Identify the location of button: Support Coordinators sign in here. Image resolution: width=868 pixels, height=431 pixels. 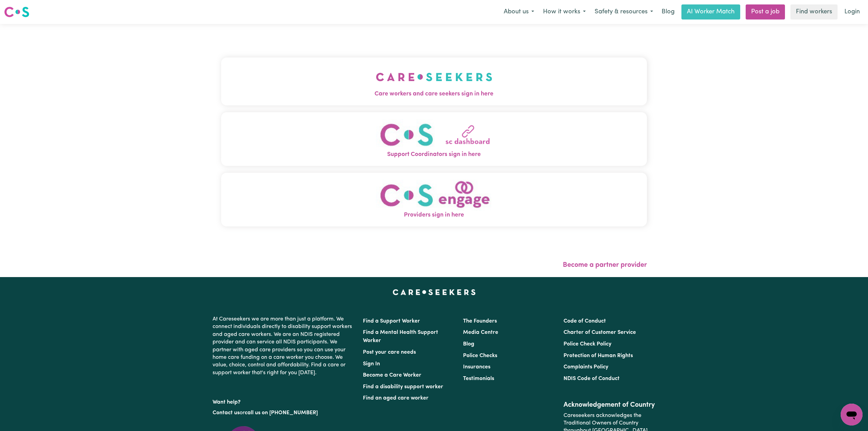
(434, 139).